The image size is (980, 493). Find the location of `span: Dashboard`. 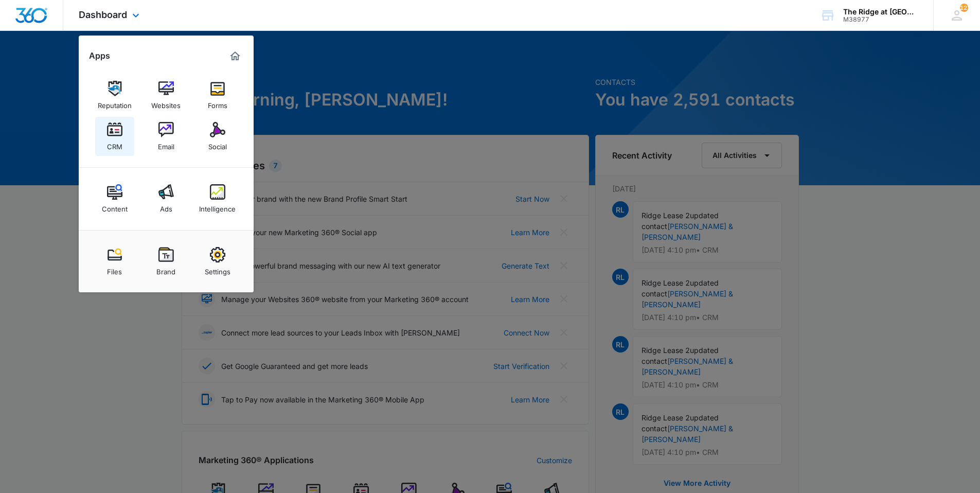

span: Dashboard is located at coordinates (103, 14).